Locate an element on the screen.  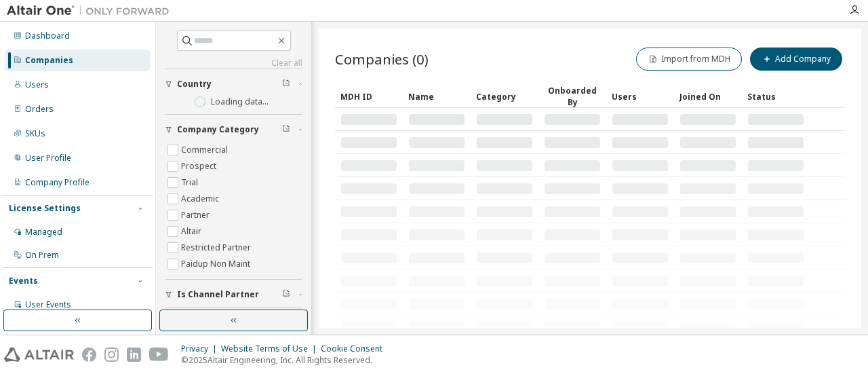
div: SKUs is located at coordinates (35, 134).